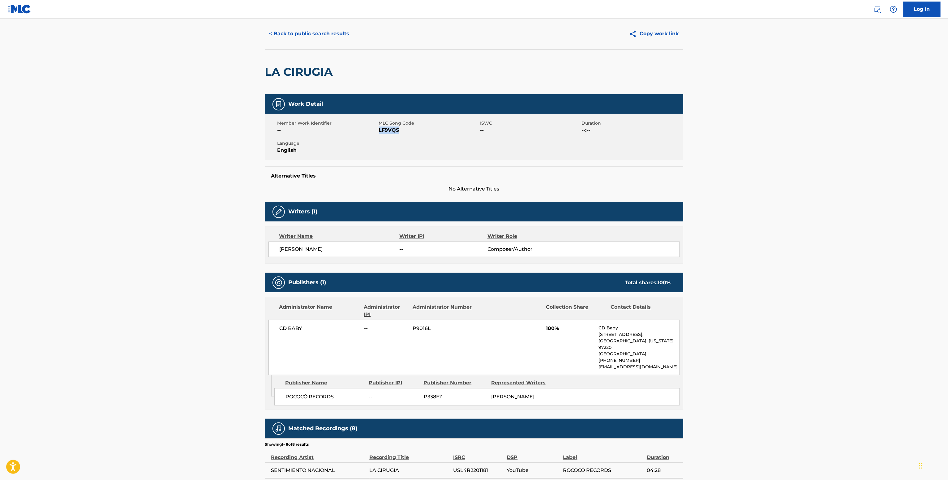 This screenshot has width=948, height=480. What do you see at coordinates (654, 34) in the screenshot?
I see `button: Copy work link` at bounding box center [654, 34].